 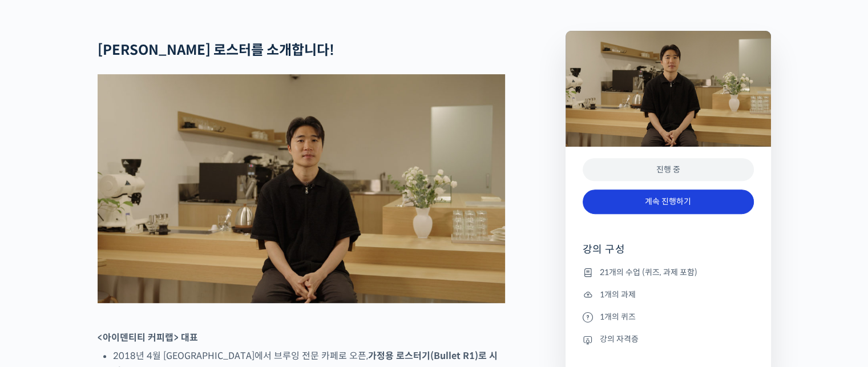 What do you see at coordinates (39, 287) in the screenshot?
I see `a: 홈` at bounding box center [39, 287].